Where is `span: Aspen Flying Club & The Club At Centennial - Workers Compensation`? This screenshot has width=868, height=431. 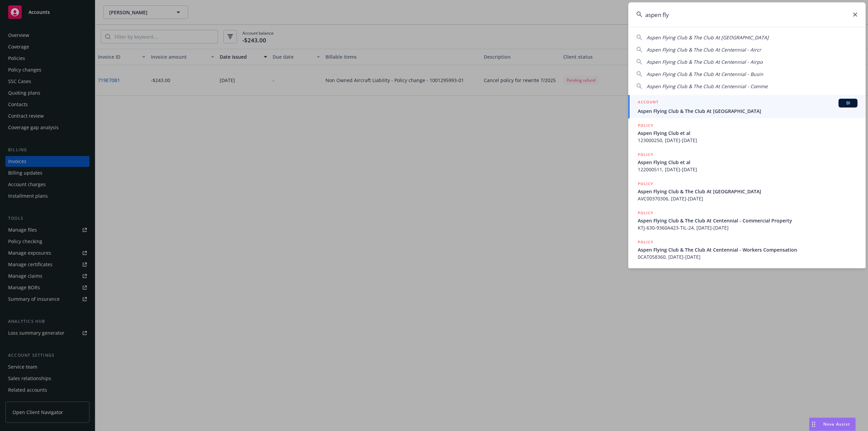 span: Aspen Flying Club & The Club At Centennial - Workers Compensation is located at coordinates (748, 249).